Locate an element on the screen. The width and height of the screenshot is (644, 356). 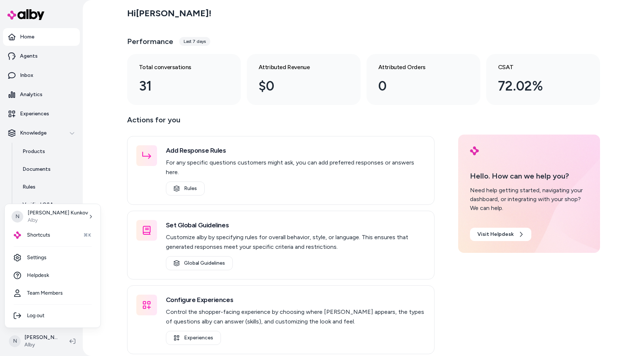
p: Alby is located at coordinates (58, 220).